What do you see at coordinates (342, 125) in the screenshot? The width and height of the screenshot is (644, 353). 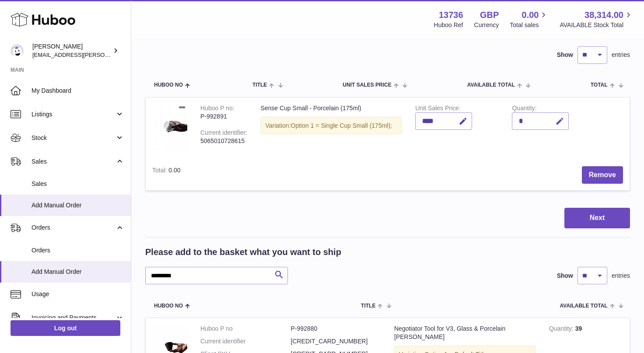 I see `span: Option 1 = Single Cup Small (175ml);` at bounding box center [342, 125].